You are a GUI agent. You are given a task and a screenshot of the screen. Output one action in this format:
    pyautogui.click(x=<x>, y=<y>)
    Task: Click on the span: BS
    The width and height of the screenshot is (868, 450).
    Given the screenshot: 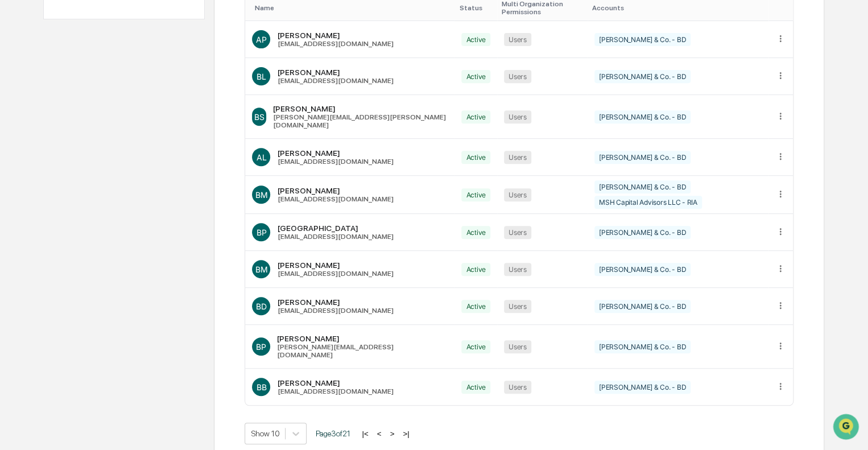 What is the action you would take?
    pyautogui.click(x=260, y=117)
    